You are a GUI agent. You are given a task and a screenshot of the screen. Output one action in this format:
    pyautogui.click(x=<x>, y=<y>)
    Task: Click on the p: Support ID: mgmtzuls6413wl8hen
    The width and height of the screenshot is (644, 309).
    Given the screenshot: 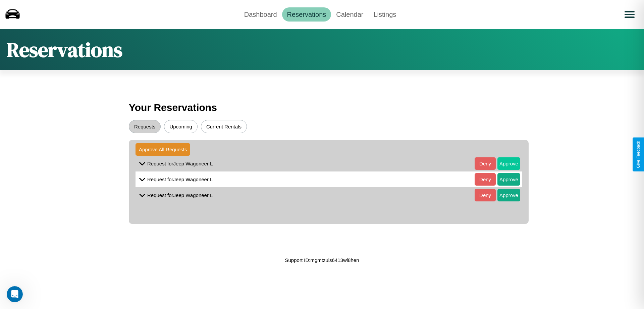 What is the action you would take?
    pyautogui.click(x=322, y=260)
    